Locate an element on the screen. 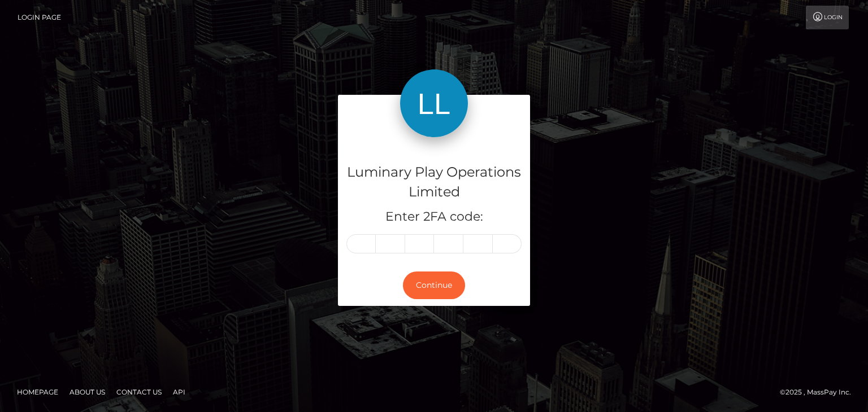 Image resolution: width=868 pixels, height=412 pixels. button: Continue is located at coordinates (434, 285).